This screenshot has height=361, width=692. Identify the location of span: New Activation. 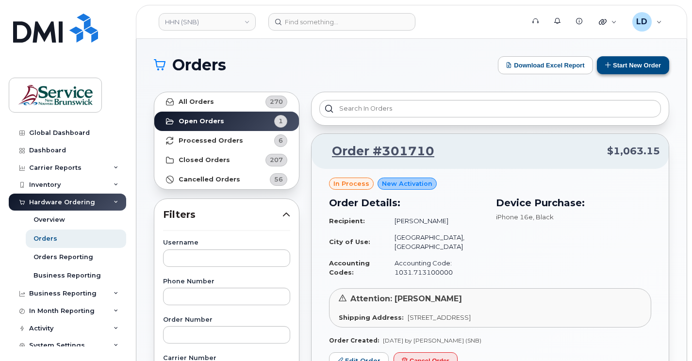
(407, 183).